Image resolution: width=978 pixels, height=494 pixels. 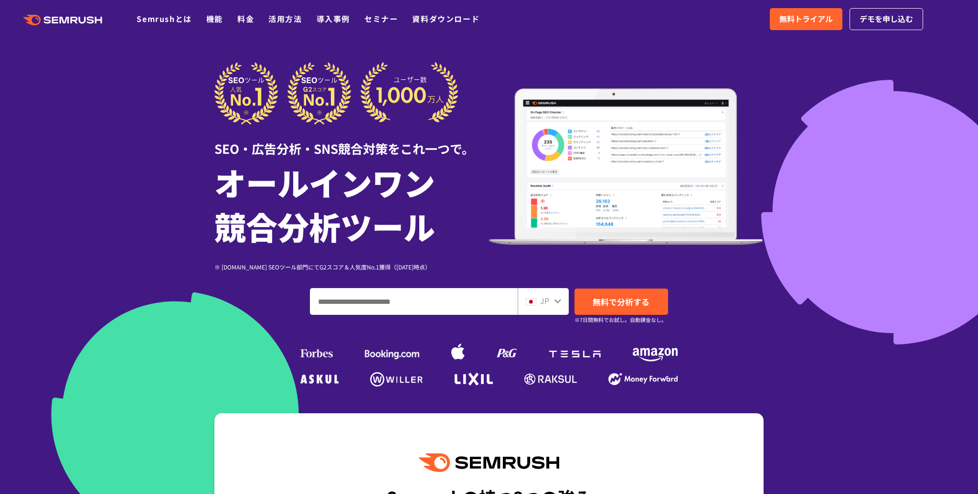 I want to click on a: デモを申し込む, so click(x=886, y=19).